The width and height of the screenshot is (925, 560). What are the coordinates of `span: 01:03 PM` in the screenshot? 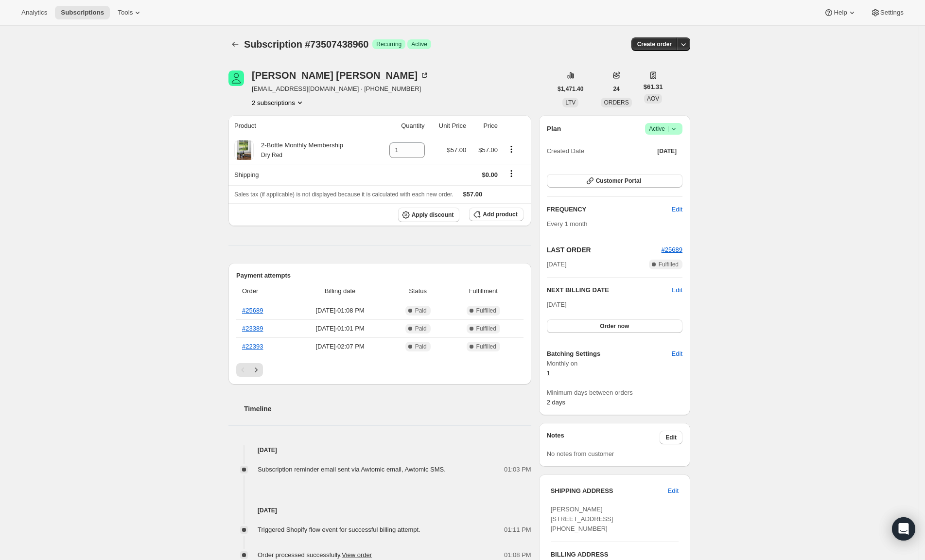 It's located at (518, 470).